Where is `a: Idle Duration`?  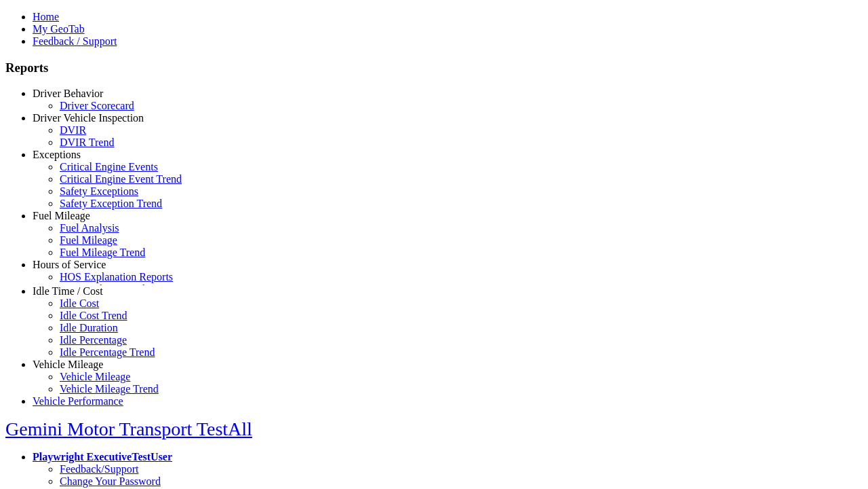
a: Idle Duration is located at coordinates (89, 327).